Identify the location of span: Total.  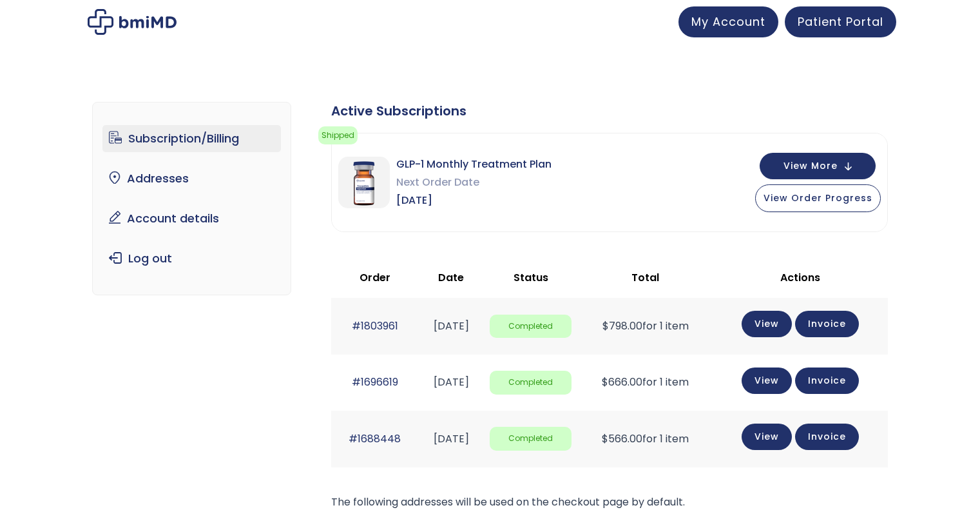
(645, 277).